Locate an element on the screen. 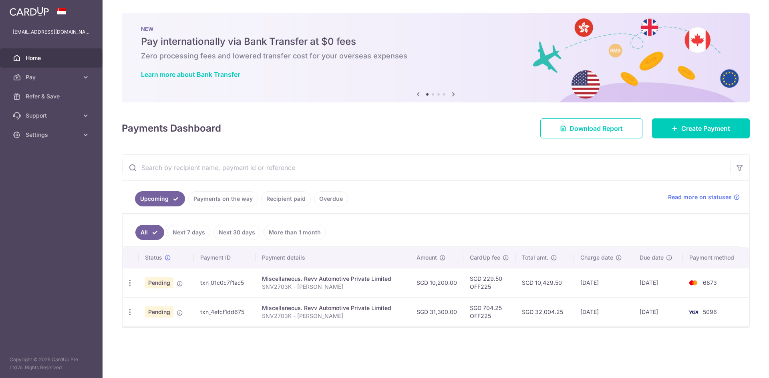  td: SGD 229.50 OFF225 is located at coordinates (489, 283).